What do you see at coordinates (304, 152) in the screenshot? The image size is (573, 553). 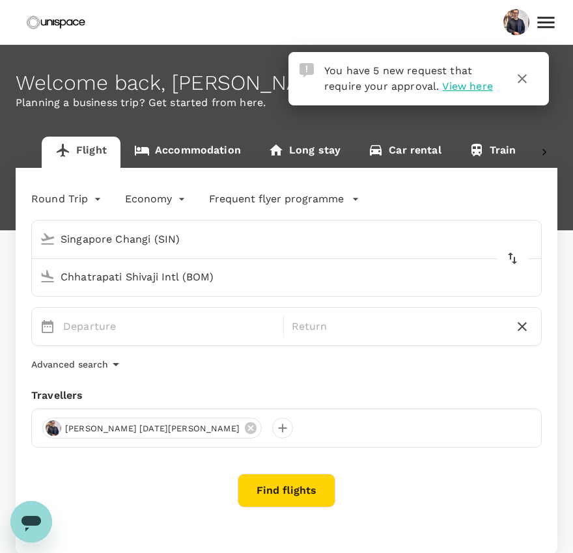 I see `a: Long stay` at bounding box center [304, 152].